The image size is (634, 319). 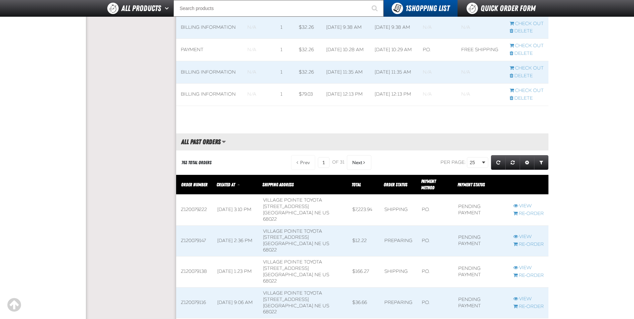 I want to click on a: View Z120079116 order, so click(x=529, y=299).